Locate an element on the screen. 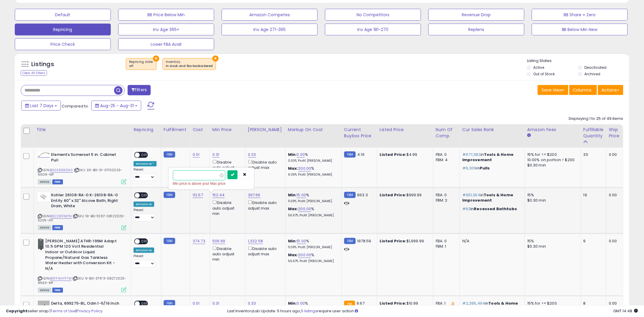  button: BB Share = Zero is located at coordinates (579, 15).